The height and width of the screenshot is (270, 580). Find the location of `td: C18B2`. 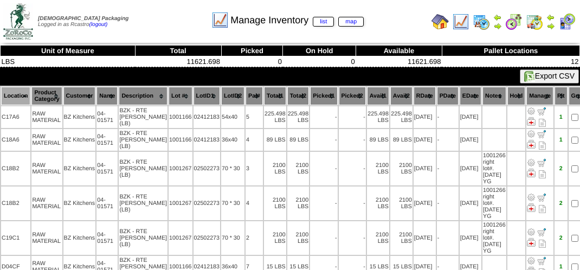

td: C18B2 is located at coordinates (16, 169).